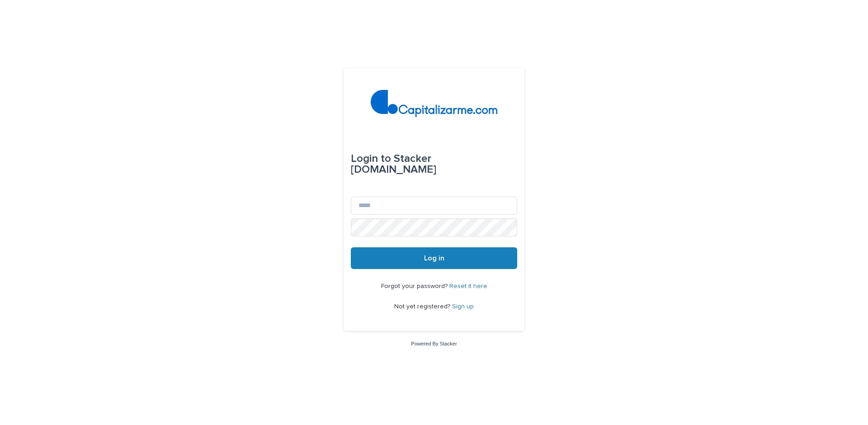  Describe the element at coordinates (463, 306) in the screenshot. I see `a: Sign up` at that location.